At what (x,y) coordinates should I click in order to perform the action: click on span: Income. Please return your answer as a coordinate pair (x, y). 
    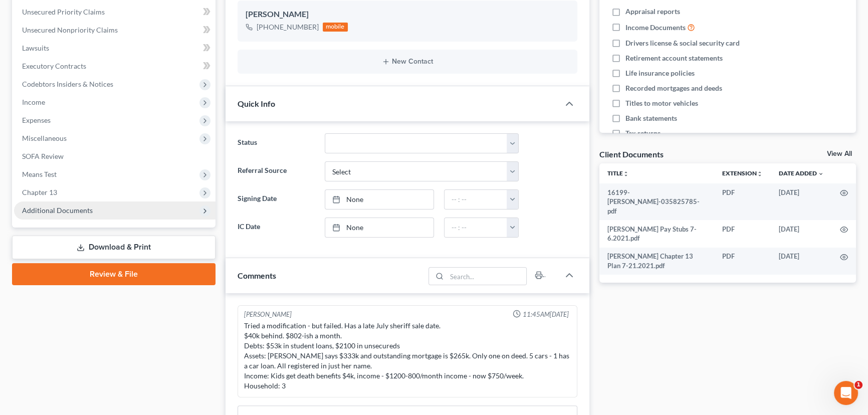
    Looking at the image, I should click on (34, 102).